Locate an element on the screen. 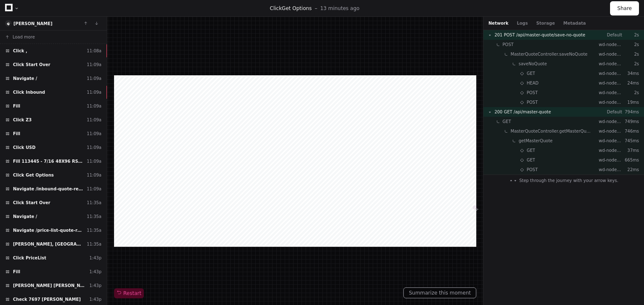 The width and height of the screenshot is (644, 305). span: Click USD is located at coordinates (24, 148).